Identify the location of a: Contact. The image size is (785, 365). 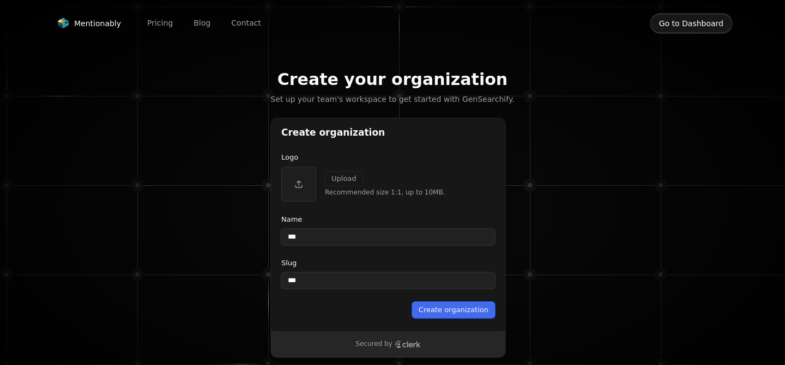
(246, 23).